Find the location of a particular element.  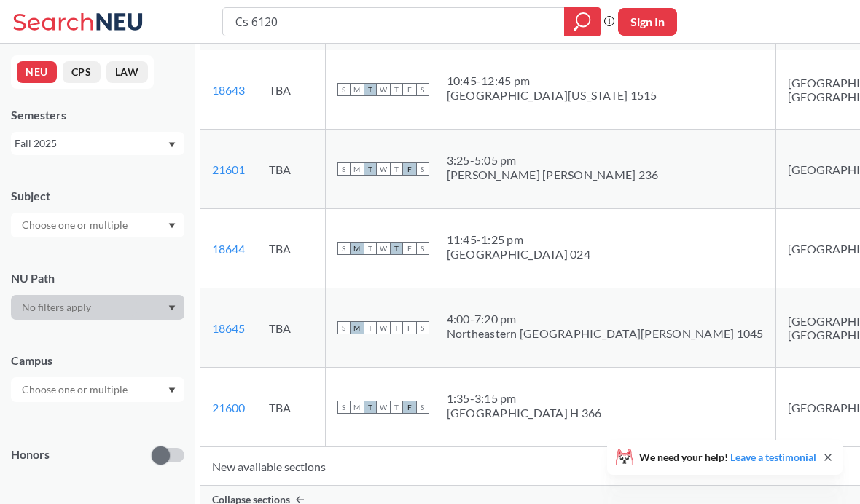

div: Fall 2025 is located at coordinates (91, 144).